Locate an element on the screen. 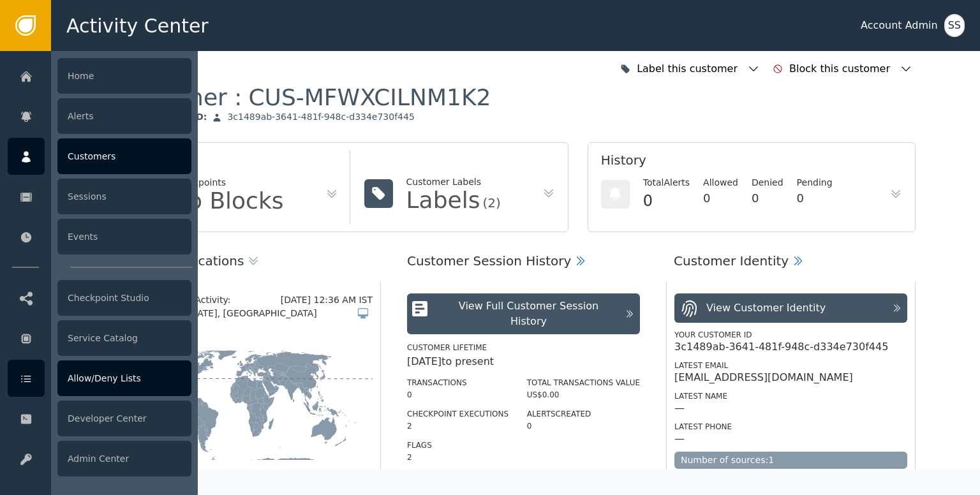 The height and width of the screenshot is (495, 980). div: Number of sources: 1 is located at coordinates (791, 460).